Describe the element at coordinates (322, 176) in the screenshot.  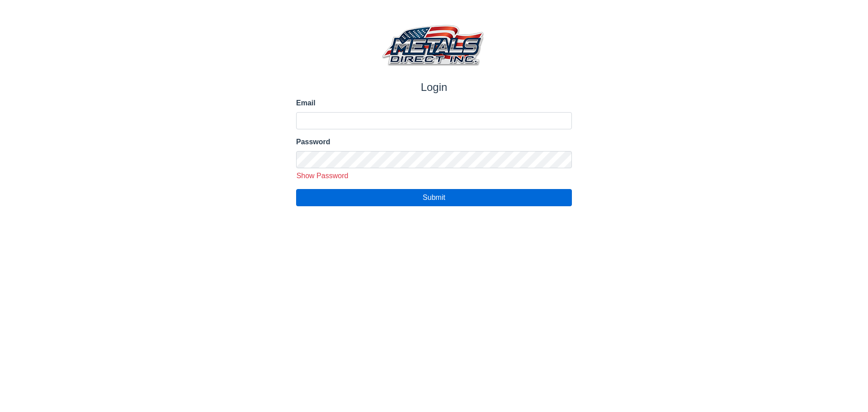
I see `button: Show Password` at that location.